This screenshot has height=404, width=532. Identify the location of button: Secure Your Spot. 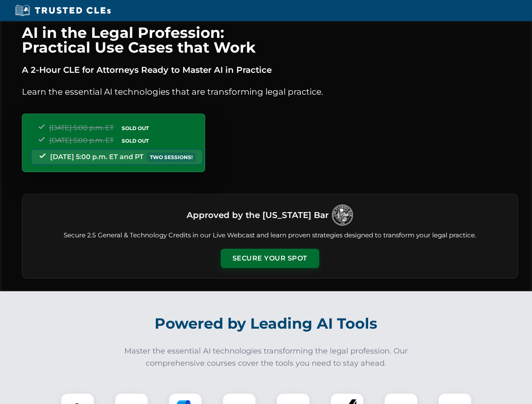
(270, 258).